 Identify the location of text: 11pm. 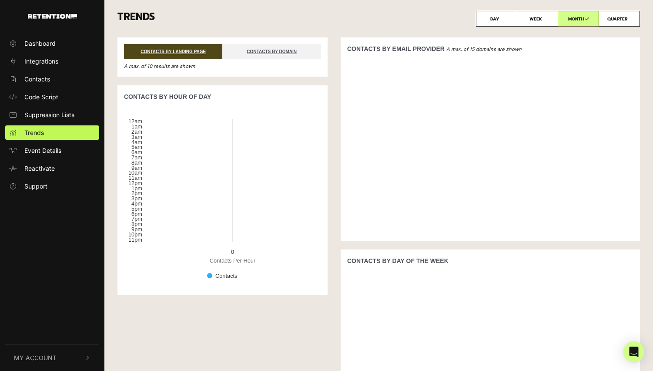
(135, 239).